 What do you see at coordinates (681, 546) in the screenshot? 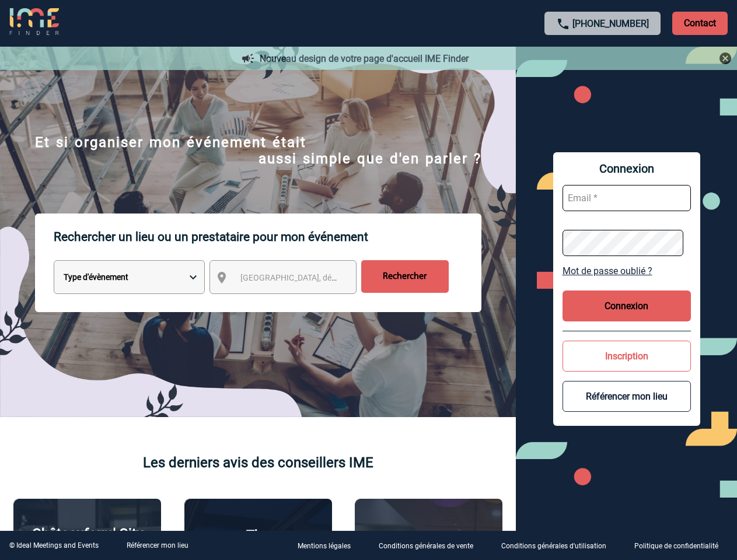
I see `a: Politique de confidentialité` at bounding box center [681, 546].